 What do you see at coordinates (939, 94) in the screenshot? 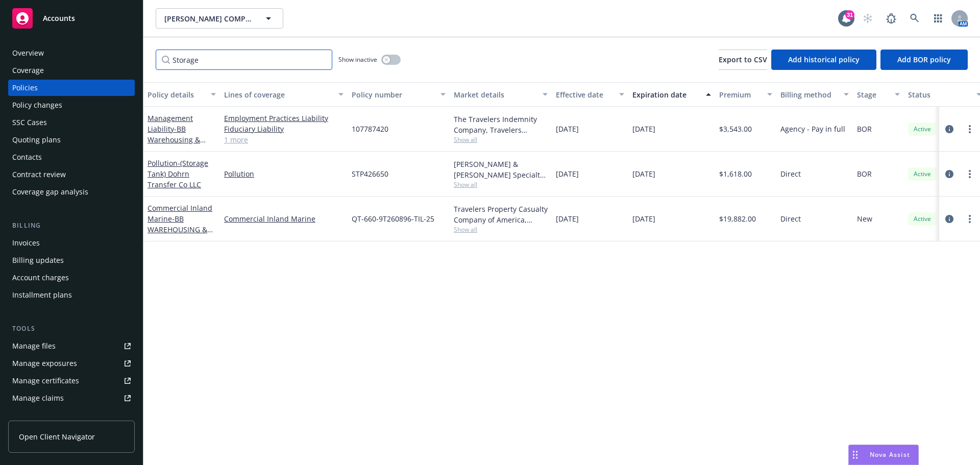
I see `div: Status` at bounding box center [939, 94].